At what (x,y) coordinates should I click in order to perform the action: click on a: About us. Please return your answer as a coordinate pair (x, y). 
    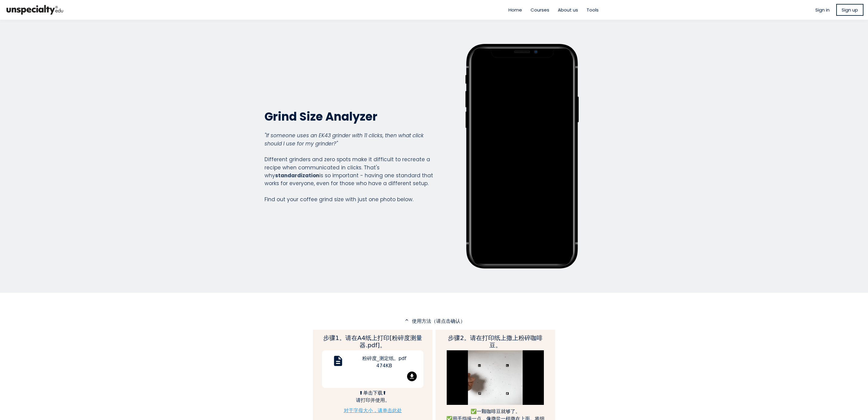
    Looking at the image, I should click on (568, 10).